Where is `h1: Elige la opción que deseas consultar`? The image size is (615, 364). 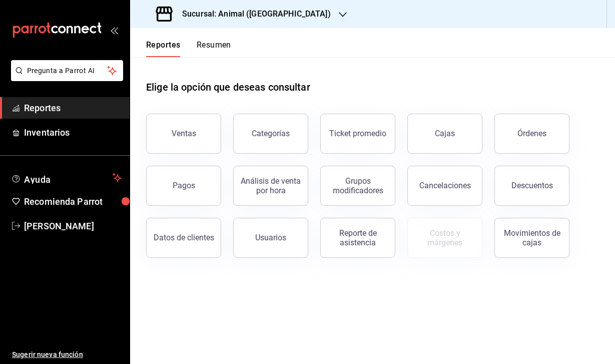
h1: Elige la opción que deseas consultar is located at coordinates (228, 87).